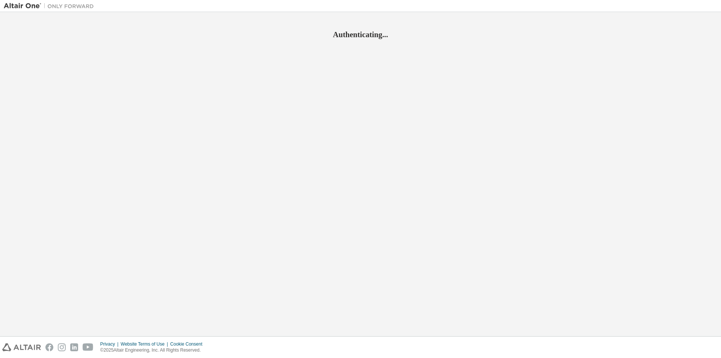 This screenshot has width=721, height=358. What do you see at coordinates (49, 347) in the screenshot?
I see `img: facebook.svg` at bounding box center [49, 347].